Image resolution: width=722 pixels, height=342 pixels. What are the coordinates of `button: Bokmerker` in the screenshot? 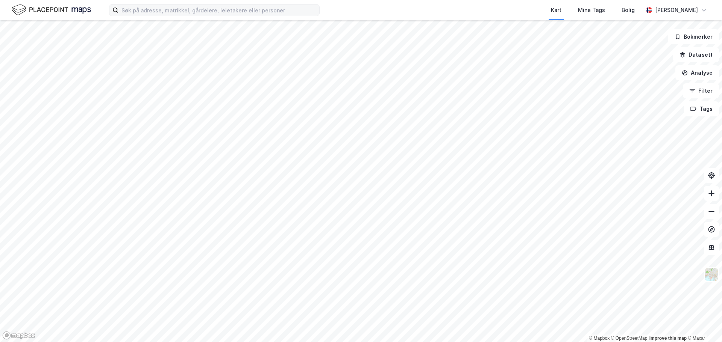 It's located at (693, 37).